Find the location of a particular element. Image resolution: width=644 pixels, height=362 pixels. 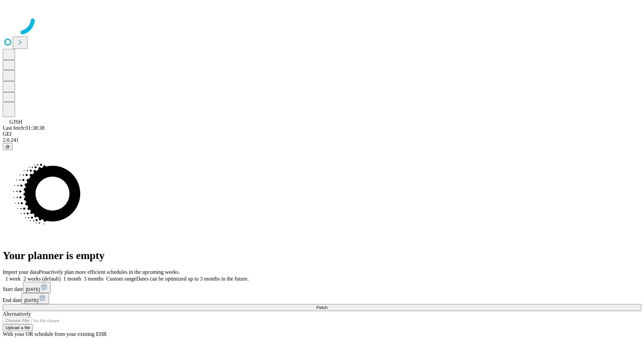

span: Fetch is located at coordinates (322, 308).